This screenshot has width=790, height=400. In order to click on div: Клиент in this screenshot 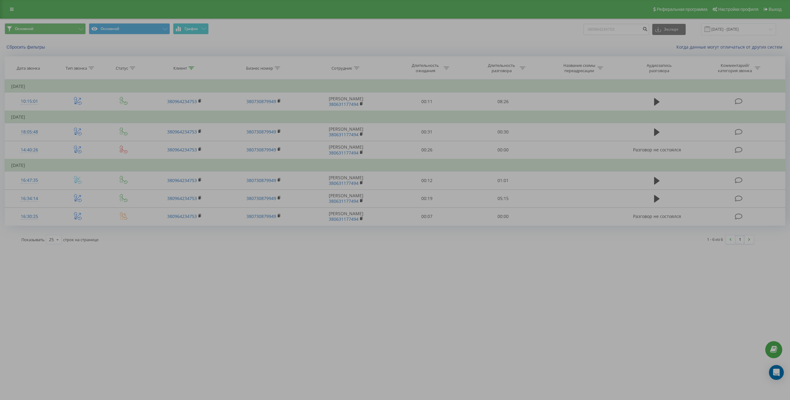, I will do `click(180, 68)`.